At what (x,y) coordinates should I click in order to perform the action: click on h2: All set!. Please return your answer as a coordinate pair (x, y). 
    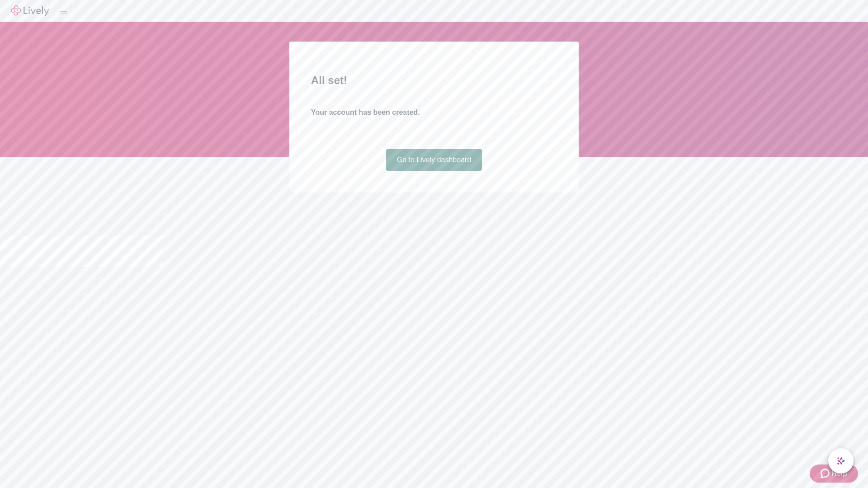
    Looking at the image, I should click on (434, 80).